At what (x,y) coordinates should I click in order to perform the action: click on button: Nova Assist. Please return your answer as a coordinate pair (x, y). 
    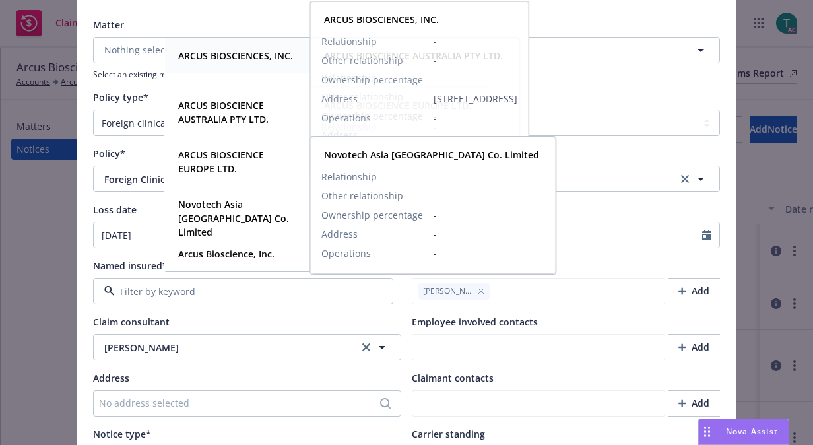
    Looking at the image, I should click on (744, 431).